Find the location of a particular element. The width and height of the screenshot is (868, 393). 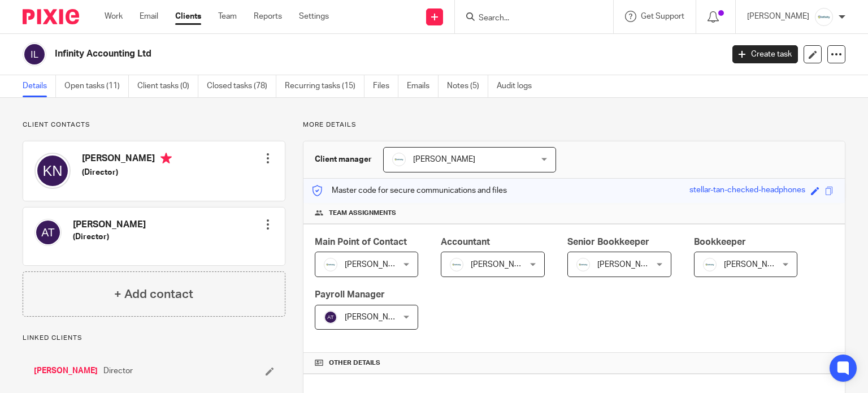

a: Email is located at coordinates (149, 16).